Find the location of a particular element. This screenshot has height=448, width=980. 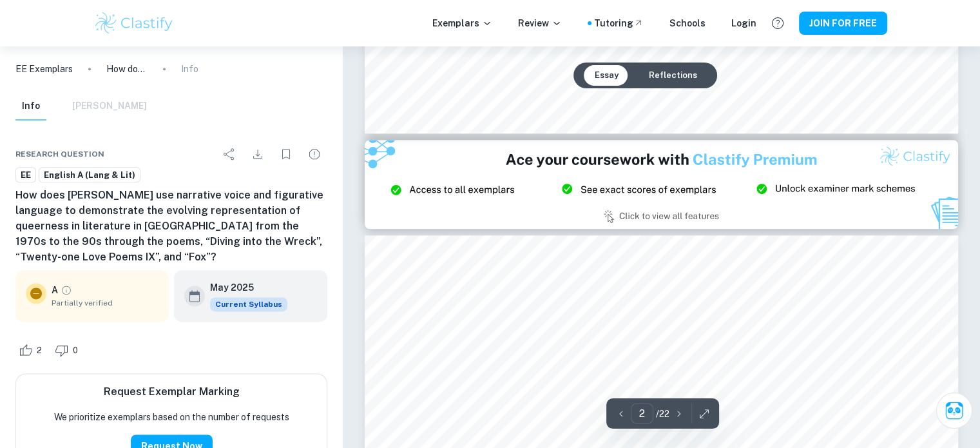

a: English A (Lang & Lit) is located at coordinates (90, 175).